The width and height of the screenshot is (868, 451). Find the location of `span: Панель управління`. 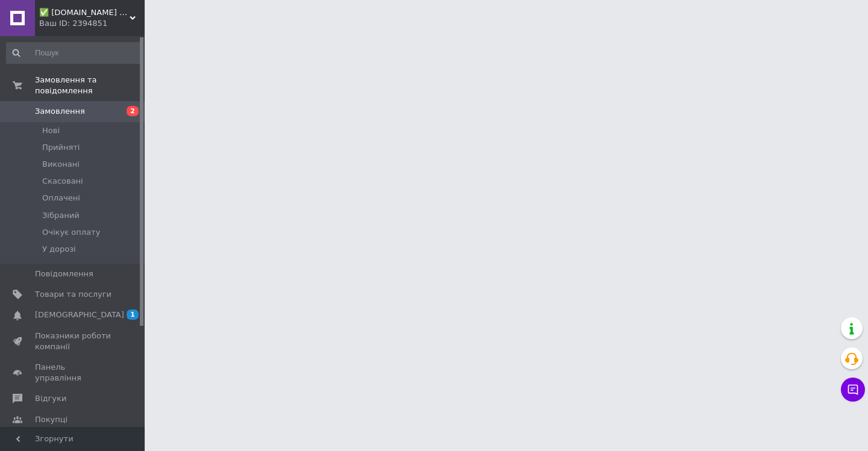

span: Панель управління is located at coordinates (73, 373).